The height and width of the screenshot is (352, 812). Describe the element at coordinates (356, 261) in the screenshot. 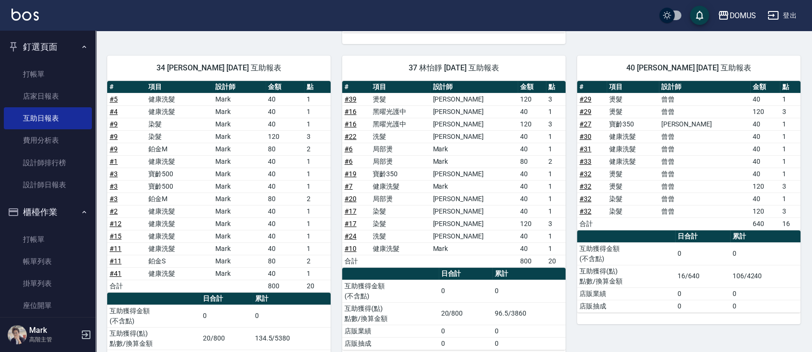

I see `td: 合計` at that location.